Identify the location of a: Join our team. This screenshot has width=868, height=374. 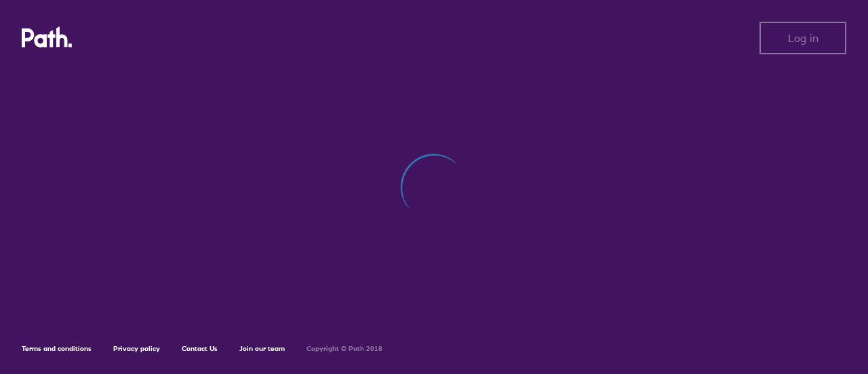
(261, 348).